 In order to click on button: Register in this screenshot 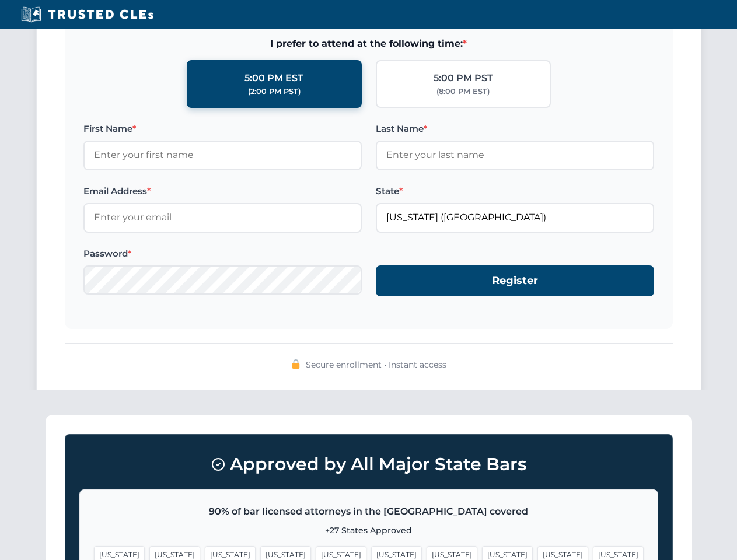, I will do `click(515, 280)`.